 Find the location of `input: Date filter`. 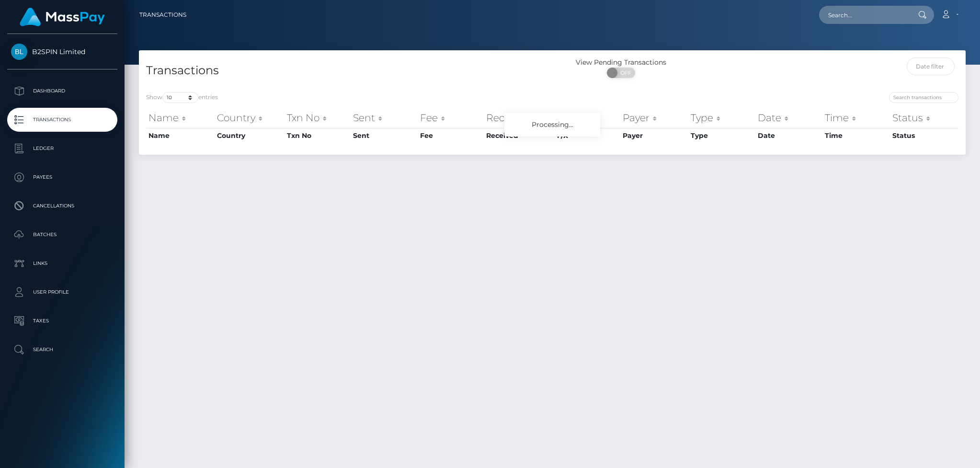

input: Date filter is located at coordinates (931, 66).